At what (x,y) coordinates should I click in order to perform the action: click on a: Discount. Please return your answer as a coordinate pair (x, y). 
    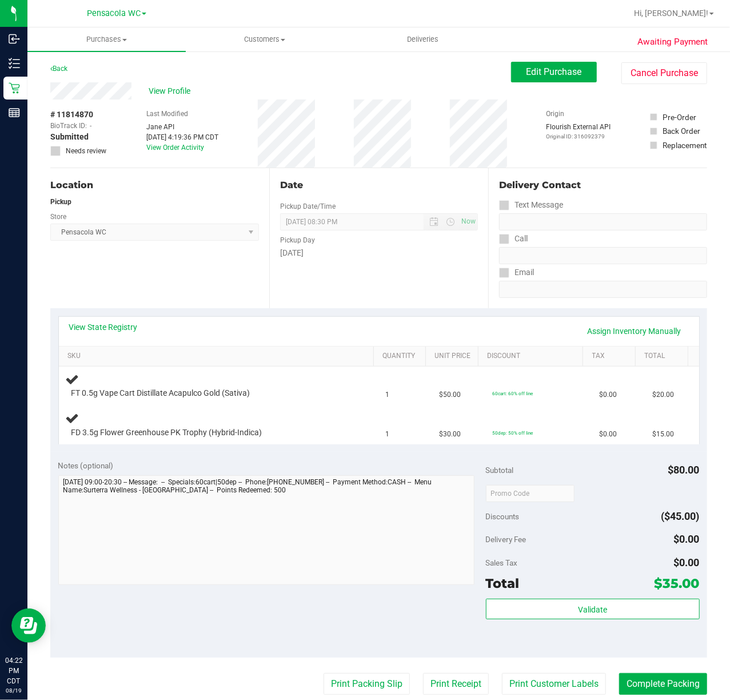
    Looking at the image, I should click on (533, 357).